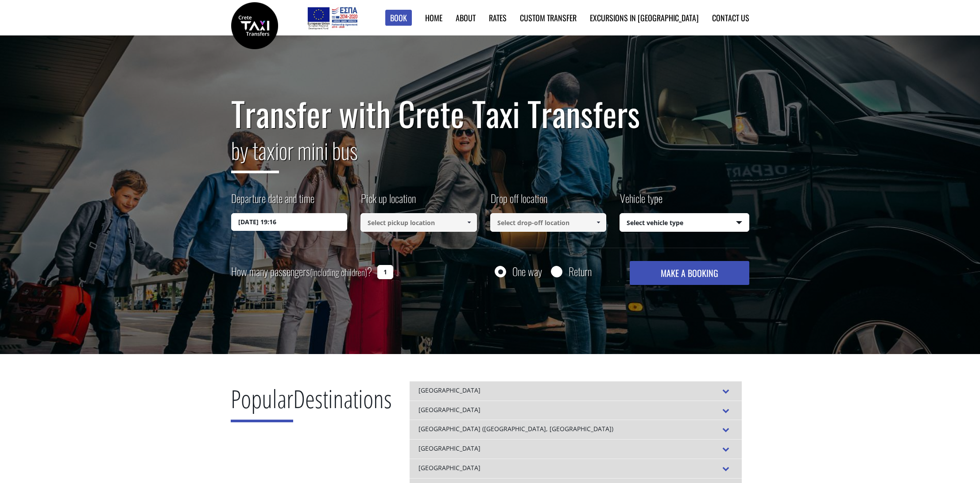 Image resolution: width=980 pixels, height=483 pixels. I want to click on a: Rates, so click(498, 17).